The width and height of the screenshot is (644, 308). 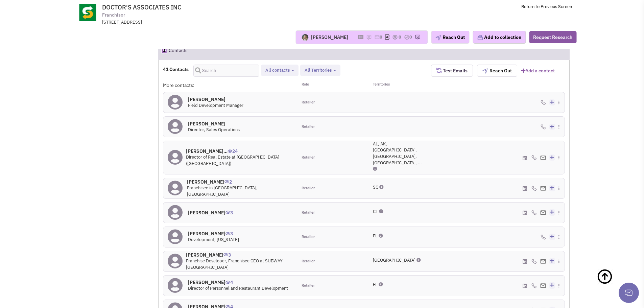 What do you see at coordinates (238, 288) in the screenshot?
I see `span: Director of Personnel and Restaurant Development` at bounding box center [238, 288].